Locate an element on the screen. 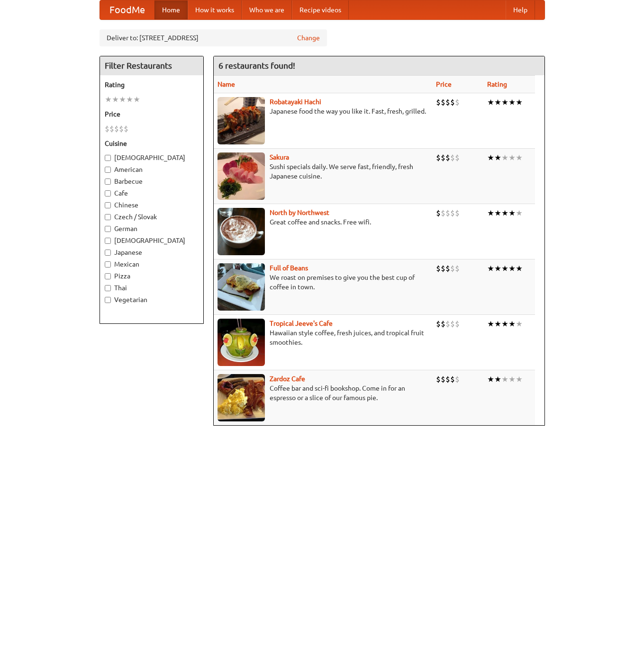 Image resolution: width=644 pixels, height=670 pixels. label: Vegetarian is located at coordinates (152, 299).